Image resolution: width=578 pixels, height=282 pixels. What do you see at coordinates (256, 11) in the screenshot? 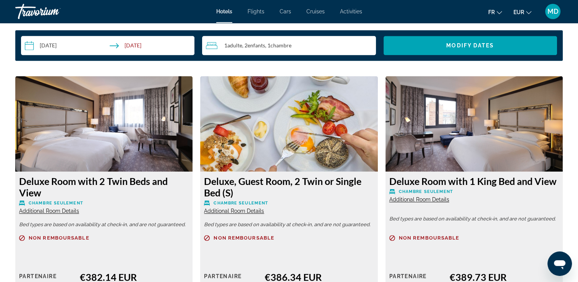
I see `a: Flights` at bounding box center [256, 11].